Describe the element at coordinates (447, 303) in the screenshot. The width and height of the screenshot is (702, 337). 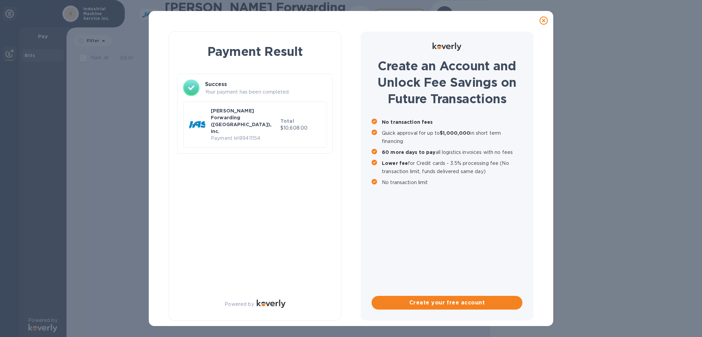
I see `button: Create your free account` at that location.